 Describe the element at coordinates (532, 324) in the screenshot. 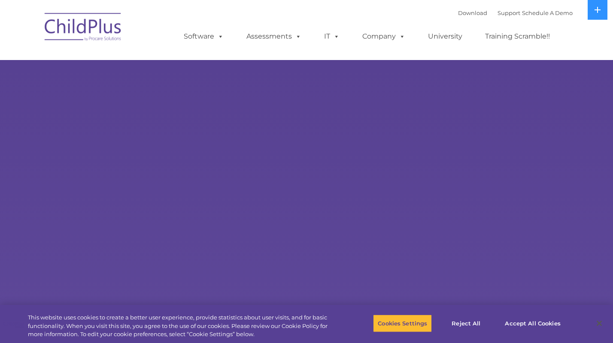

I see `button: Accept All Cookies` at that location.